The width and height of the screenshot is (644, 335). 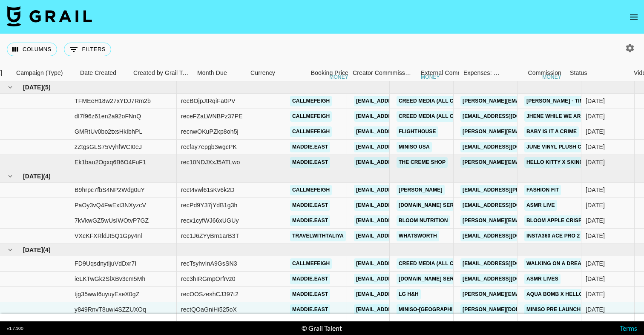 What do you see at coordinates (423, 220) in the screenshot?
I see `a: Bloom Nutrition` at bounding box center [423, 220].